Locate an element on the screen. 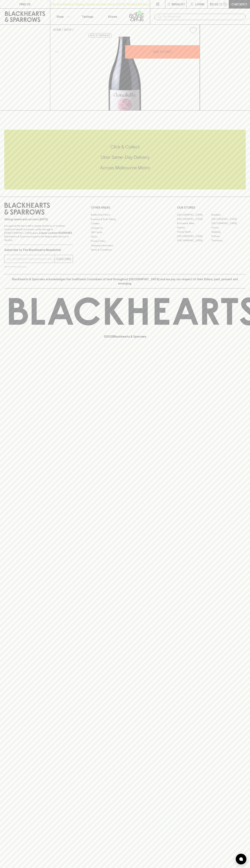 The image size is (250, 868). h5: Uber Same-Day Delivery is located at coordinates (125, 157).